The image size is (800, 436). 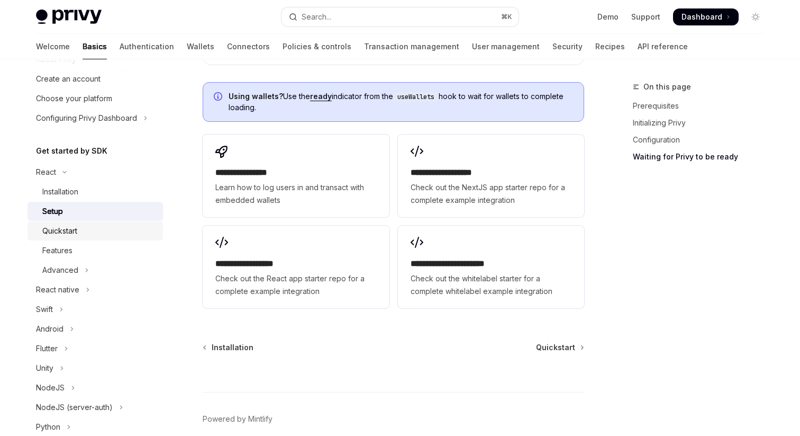 I want to click on a: Transaction management, so click(x=412, y=47).